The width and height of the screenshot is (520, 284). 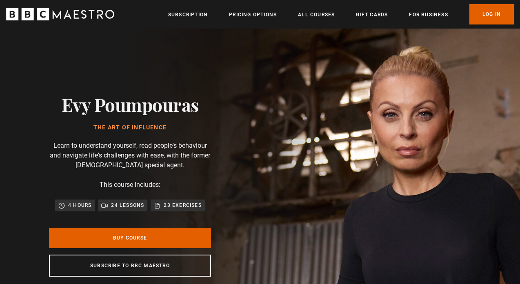 I want to click on p: This course includes:, so click(x=130, y=185).